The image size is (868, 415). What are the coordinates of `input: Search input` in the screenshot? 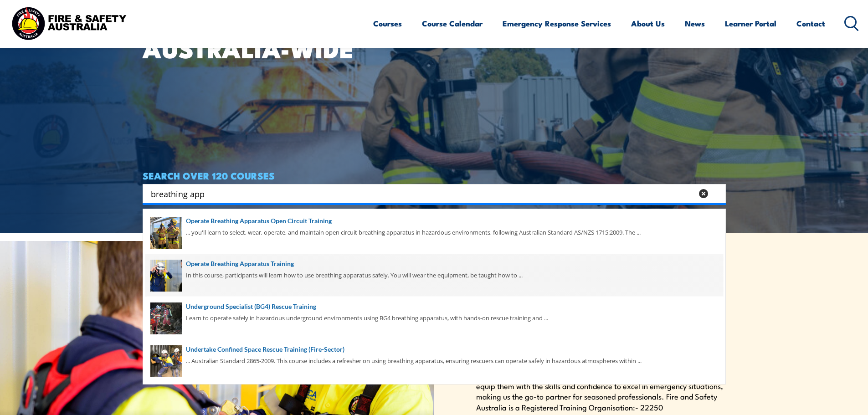 It's located at (422, 194).